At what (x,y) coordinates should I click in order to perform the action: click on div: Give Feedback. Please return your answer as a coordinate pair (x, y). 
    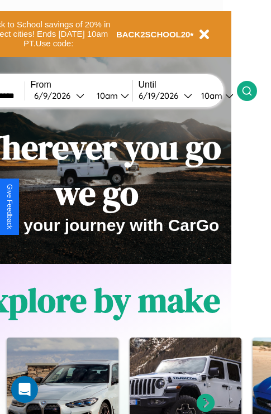
    Looking at the image, I should click on (9, 207).